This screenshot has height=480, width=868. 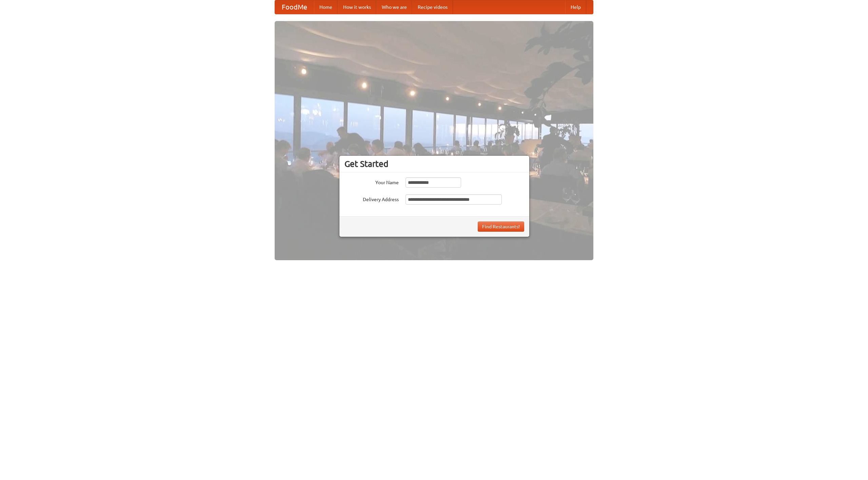 What do you see at coordinates (326, 7) in the screenshot?
I see `a: Home` at bounding box center [326, 7].